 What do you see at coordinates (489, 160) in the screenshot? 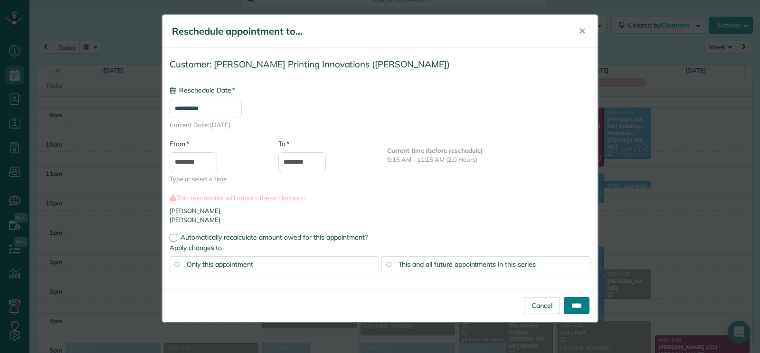
I see `p: 9:15 AM - 11:15 AM (2.0 Hours)` at bounding box center [489, 160].